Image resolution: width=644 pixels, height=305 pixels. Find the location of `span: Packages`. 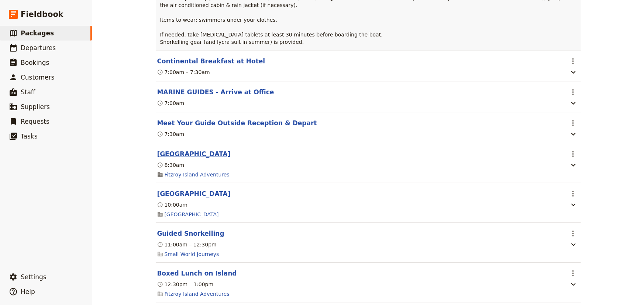

span: Packages is located at coordinates (37, 33).